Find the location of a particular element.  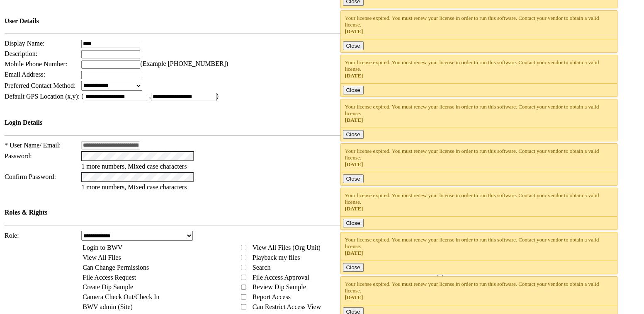

span: Camera Check Out/Check In is located at coordinates (121, 297).